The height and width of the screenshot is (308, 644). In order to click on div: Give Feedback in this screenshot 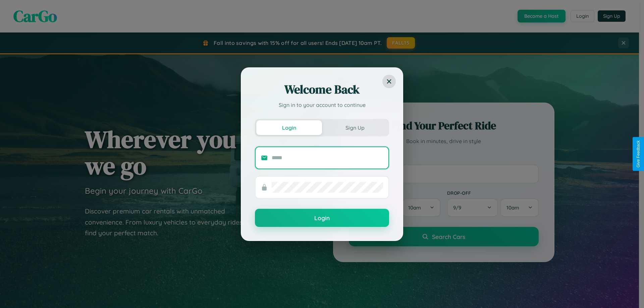, I will do `click(639, 154)`.